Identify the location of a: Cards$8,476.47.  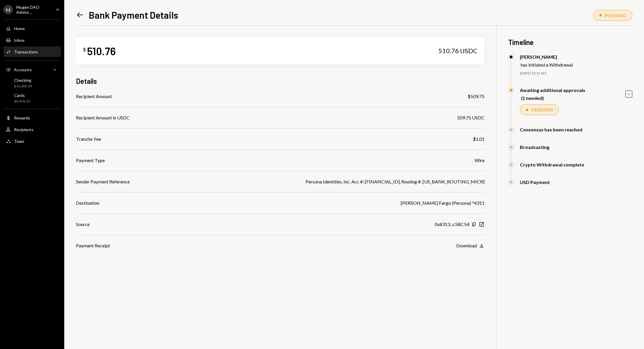
(32, 98).